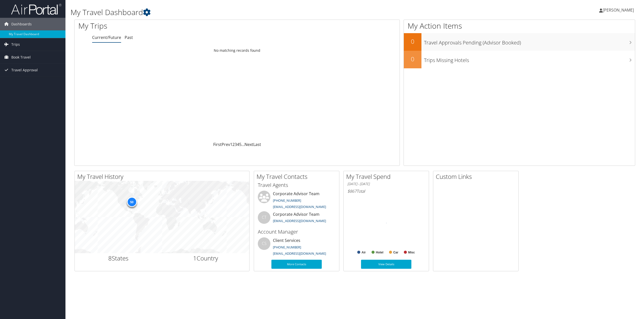 The width and height of the screenshot is (644, 319). Describe the element at coordinates (411, 253) in the screenshot. I see `text: Misc` at that location.